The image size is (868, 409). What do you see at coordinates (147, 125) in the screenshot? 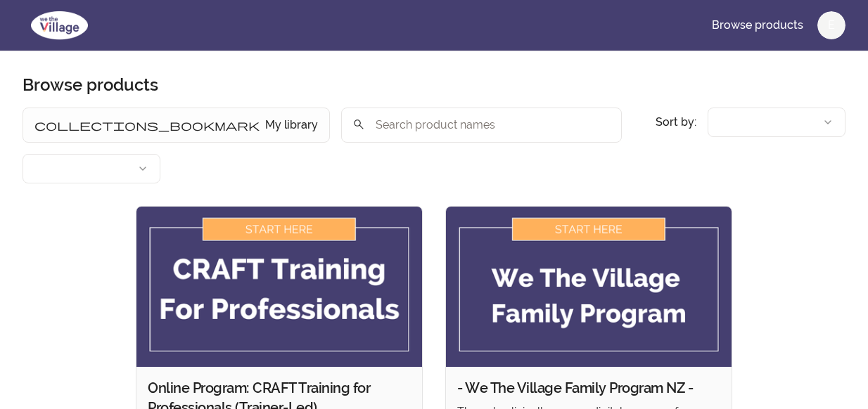
I see `span: collections_bookmark` at bounding box center [147, 125].